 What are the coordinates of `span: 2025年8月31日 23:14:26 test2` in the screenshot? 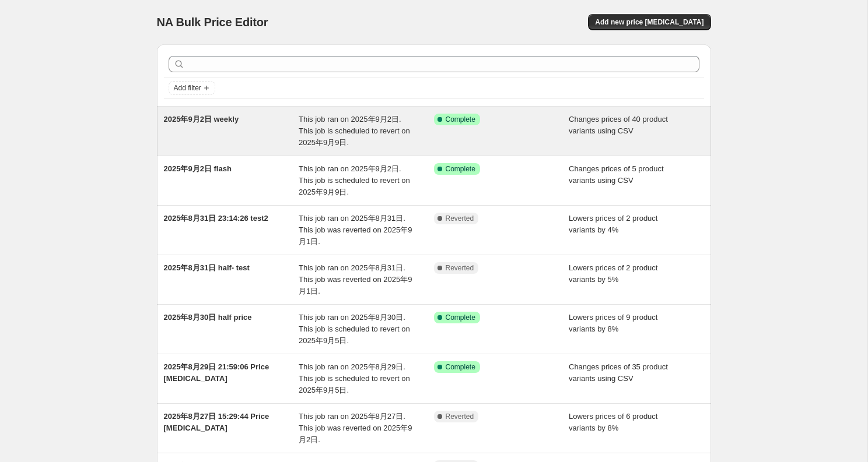 It's located at (216, 218).